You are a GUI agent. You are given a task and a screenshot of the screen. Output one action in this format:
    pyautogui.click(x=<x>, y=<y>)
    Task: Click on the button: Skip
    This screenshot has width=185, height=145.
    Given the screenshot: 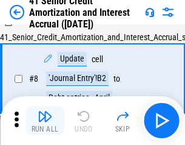 What is the action you would take?
    pyautogui.click(x=123, y=120)
    